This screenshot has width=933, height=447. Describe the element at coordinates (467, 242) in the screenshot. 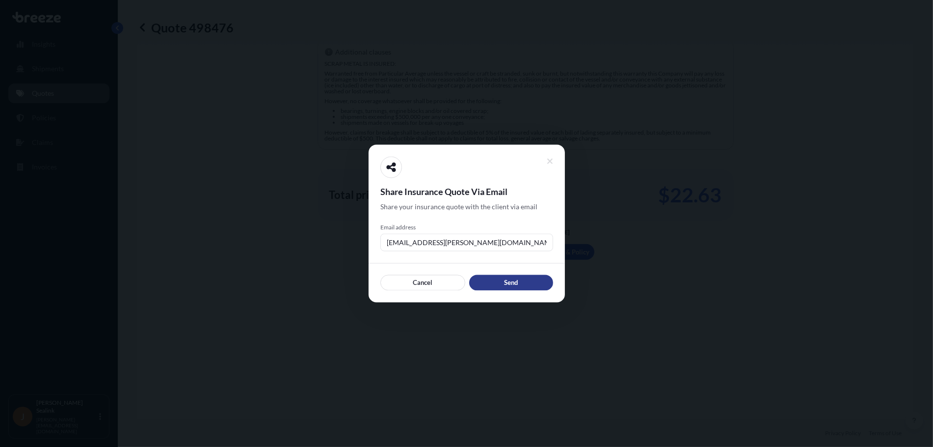

I see `input: example@gmail.com` at that location.